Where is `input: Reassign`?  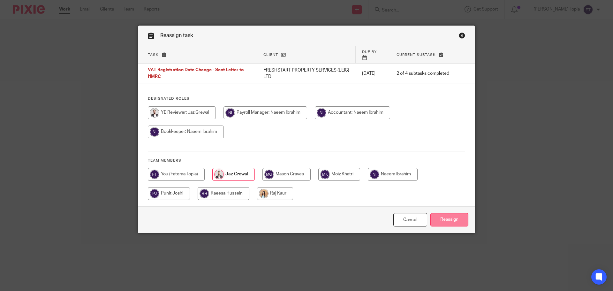
input: Reassign is located at coordinates (449, 220).